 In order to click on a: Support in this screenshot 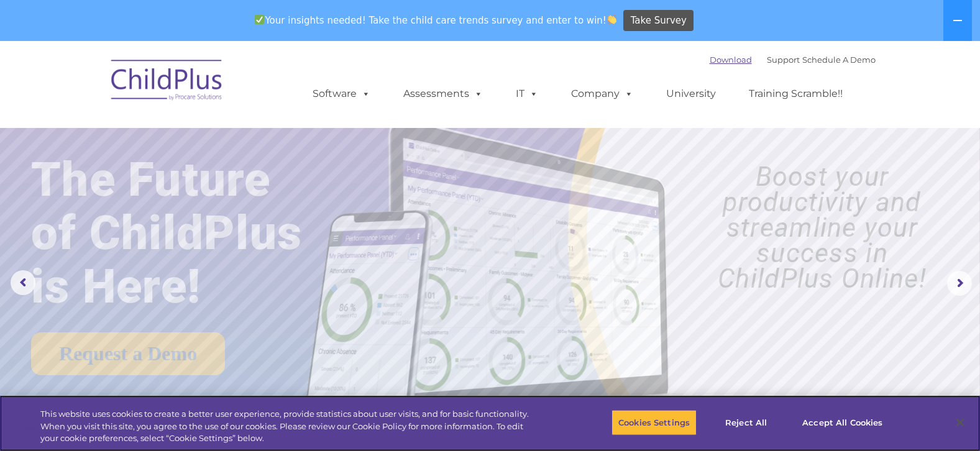, I will do `click(783, 60)`.